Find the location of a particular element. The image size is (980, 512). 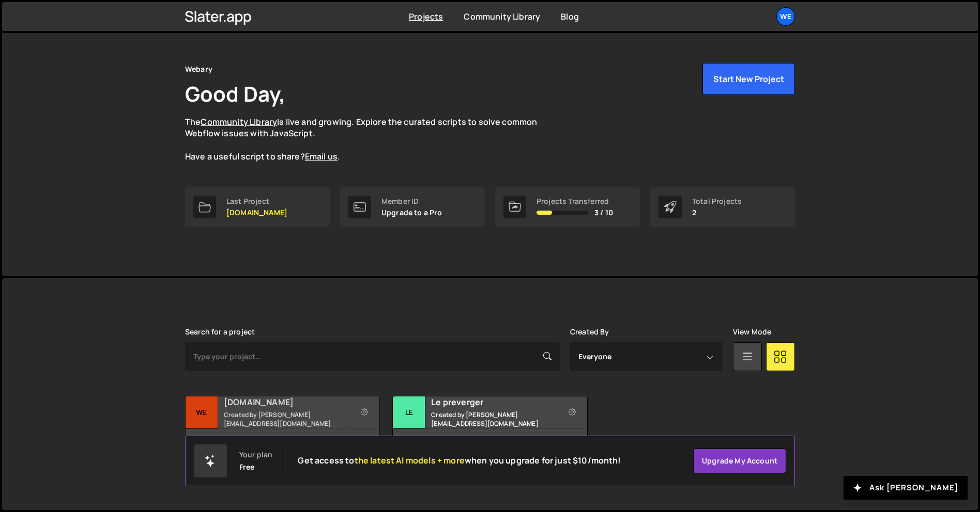

a: Blog is located at coordinates (569, 16).